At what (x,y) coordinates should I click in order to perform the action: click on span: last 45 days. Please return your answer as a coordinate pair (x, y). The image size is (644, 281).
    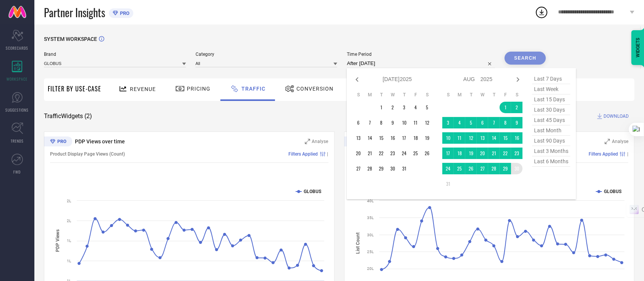
    Looking at the image, I should click on (551, 120).